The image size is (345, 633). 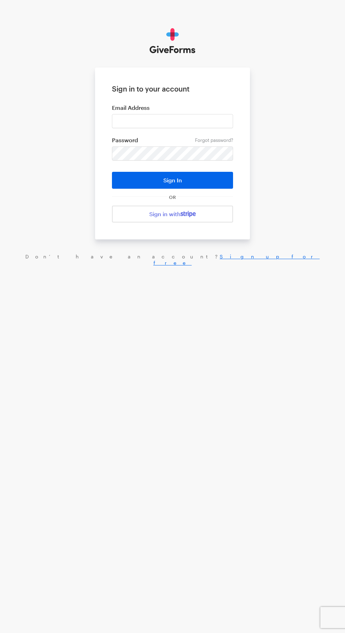 What do you see at coordinates (237, 260) in the screenshot?
I see `a: Sign up for free` at bounding box center [237, 260].